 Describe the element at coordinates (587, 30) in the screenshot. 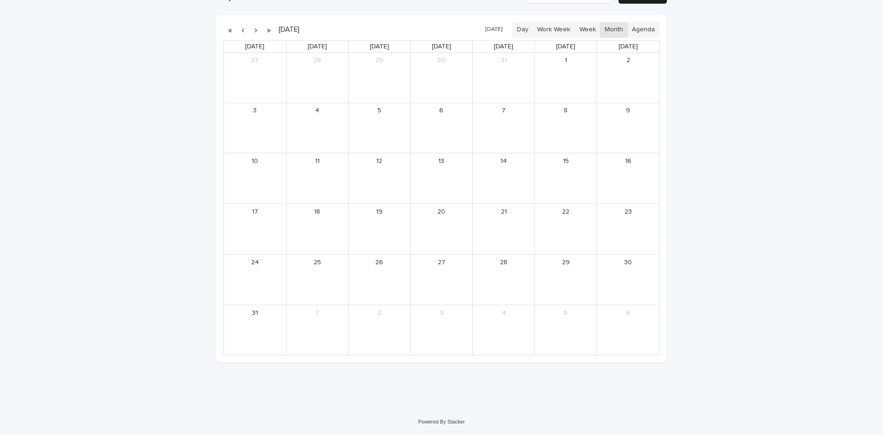

I see `button: Week` at that location.